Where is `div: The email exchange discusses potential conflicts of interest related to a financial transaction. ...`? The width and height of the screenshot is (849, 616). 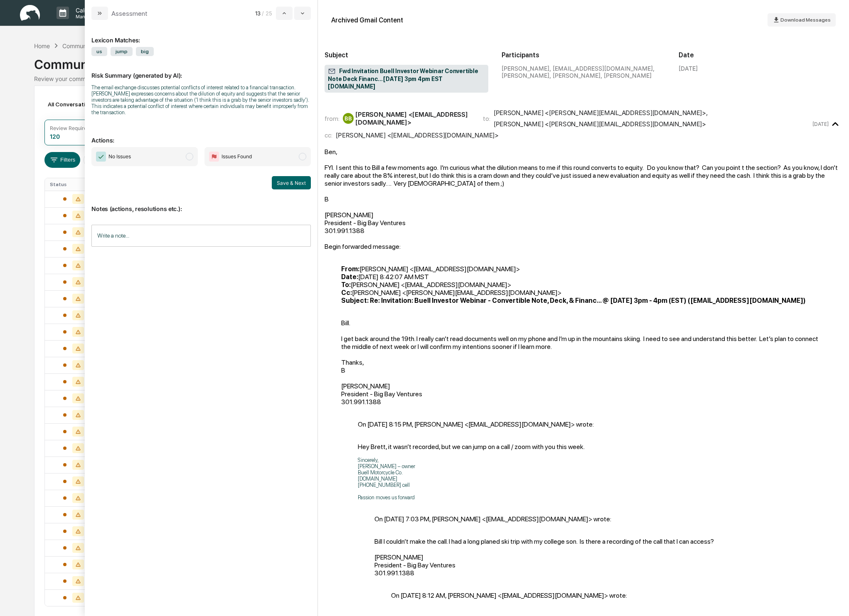 div: The email exchange discusses potential conflicts of interest related to a financial transaction. ... is located at coordinates (202, 99).